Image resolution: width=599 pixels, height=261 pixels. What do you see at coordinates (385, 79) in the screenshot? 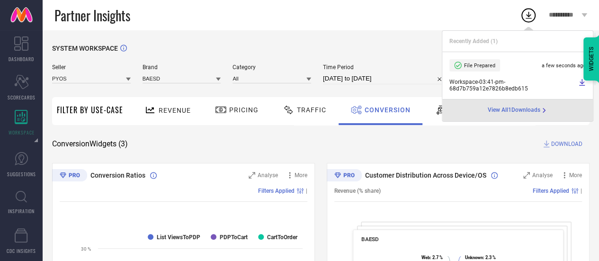
I see `input: Select time period` at bounding box center [385, 79].